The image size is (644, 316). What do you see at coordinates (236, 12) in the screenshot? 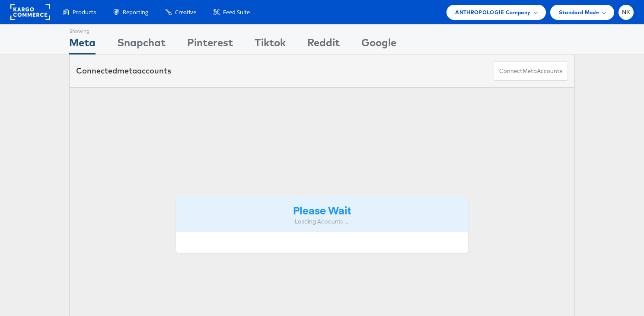
I see `span: Feed Suite` at bounding box center [236, 12].